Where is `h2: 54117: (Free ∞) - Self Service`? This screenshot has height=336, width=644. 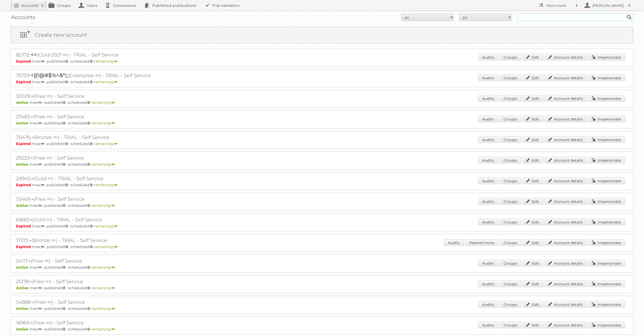
h2: 54117: (Free ∞) - Self Service is located at coordinates (109, 261).